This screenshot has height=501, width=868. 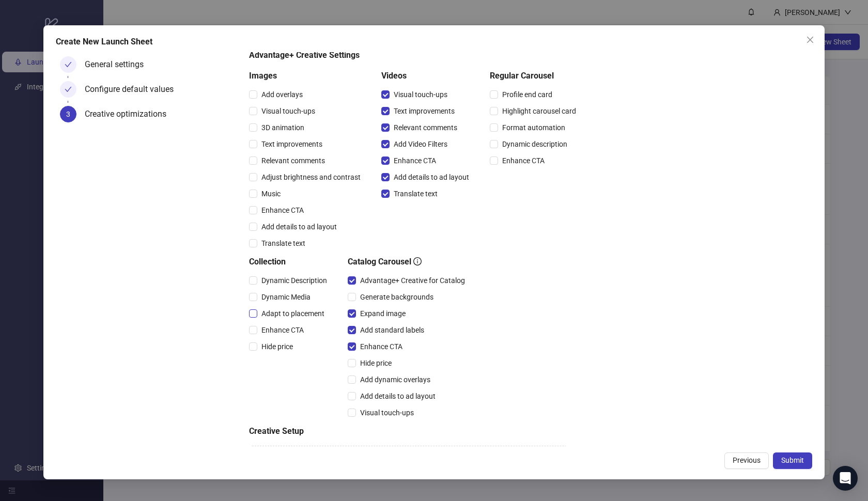 What do you see at coordinates (307, 76) in the screenshot?
I see `h5: Images` at bounding box center [307, 76].